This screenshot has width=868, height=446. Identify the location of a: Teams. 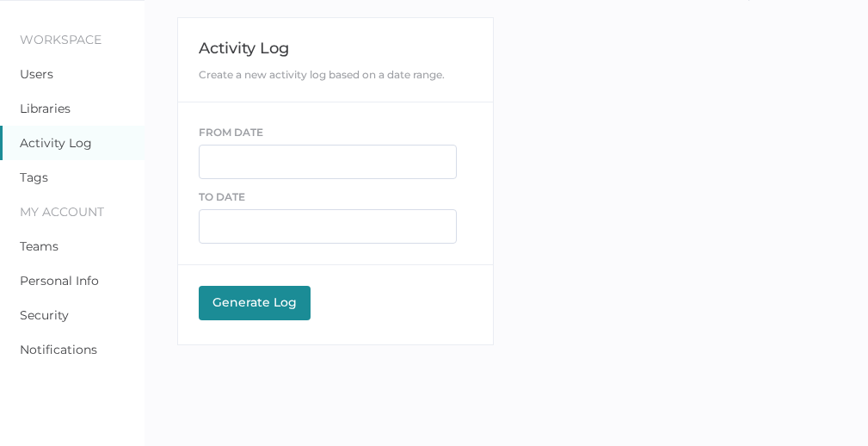
(39, 246).